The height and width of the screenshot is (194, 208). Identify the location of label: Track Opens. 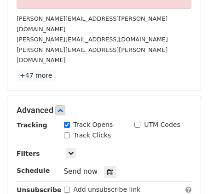
(93, 124).